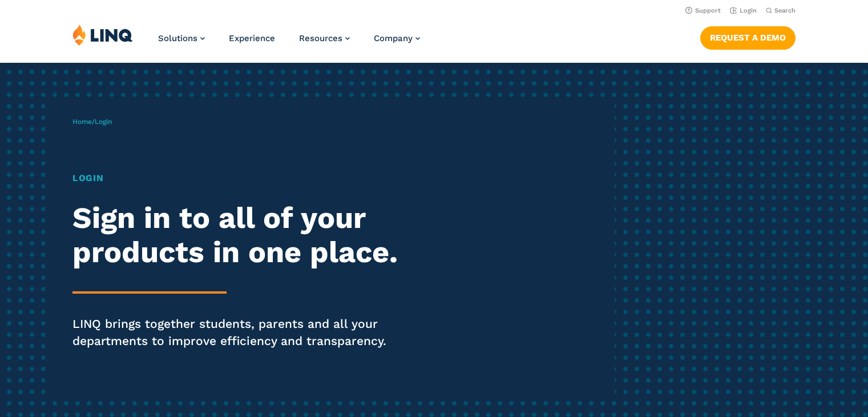  What do you see at coordinates (252, 38) in the screenshot?
I see `span: Experience` at bounding box center [252, 38].